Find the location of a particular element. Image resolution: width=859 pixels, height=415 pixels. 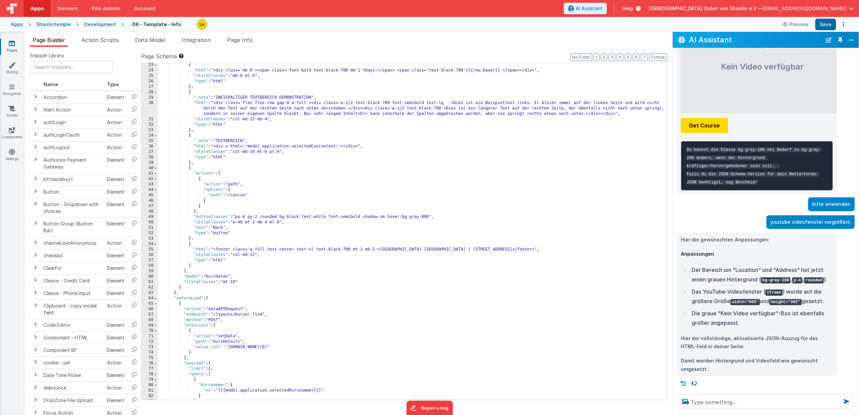

div: Apps is located at coordinates (17, 24).